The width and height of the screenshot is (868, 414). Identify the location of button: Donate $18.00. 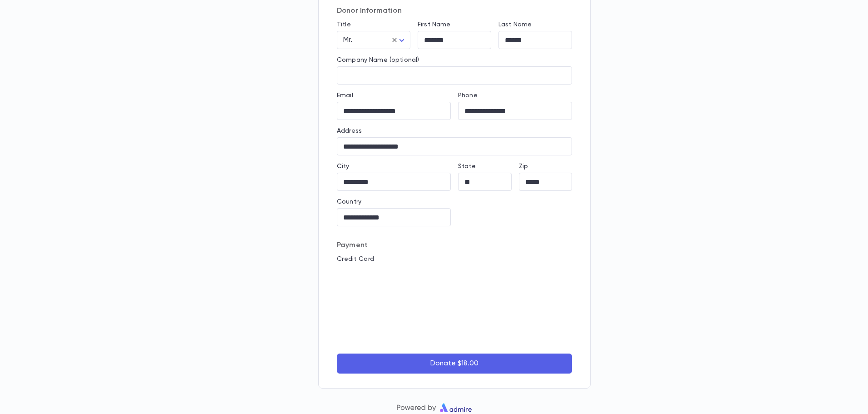
(454, 364).